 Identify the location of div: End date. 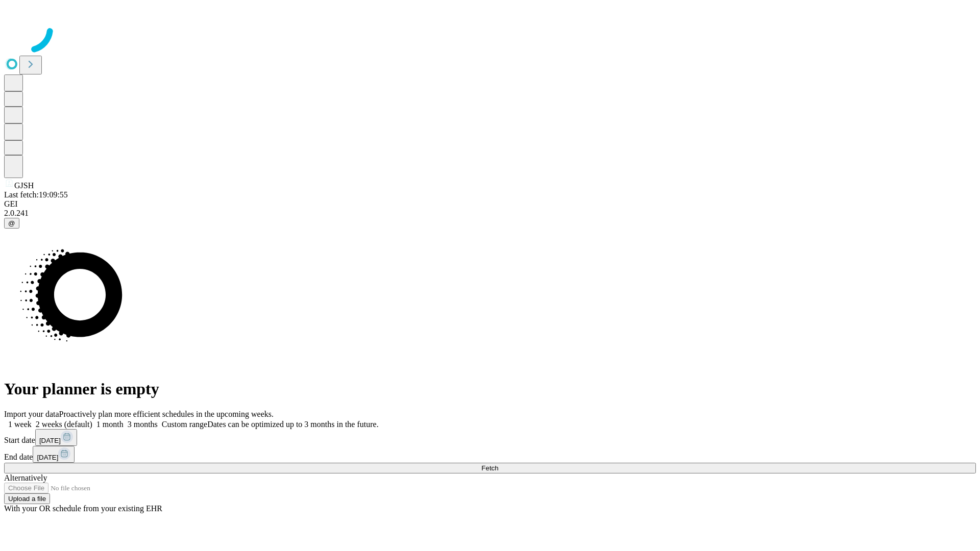
(490, 454).